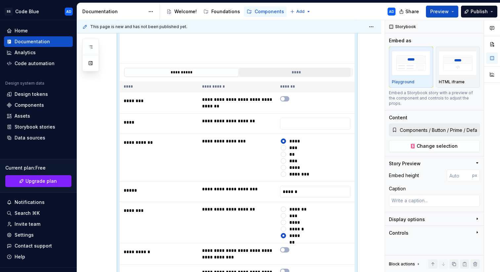 The image size is (500, 272). Describe the element at coordinates (35, 127) in the screenshot. I see `div: Storybook stories` at that location.